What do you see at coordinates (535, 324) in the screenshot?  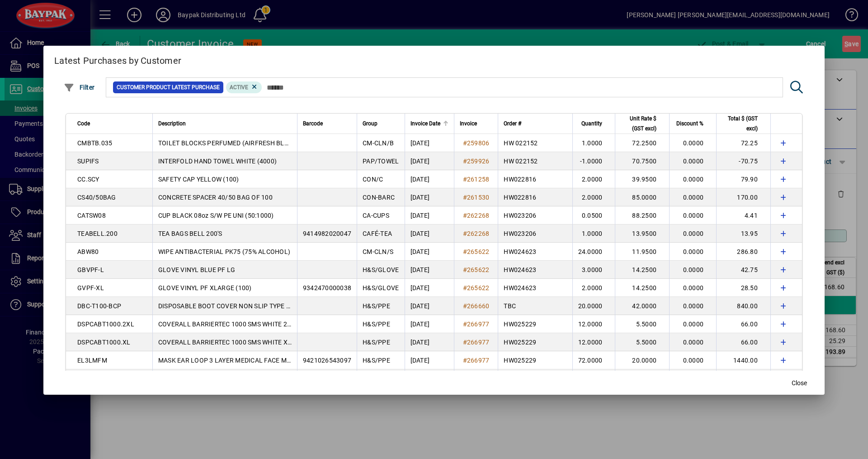 I see `td: HW025229` at bounding box center [535, 324].